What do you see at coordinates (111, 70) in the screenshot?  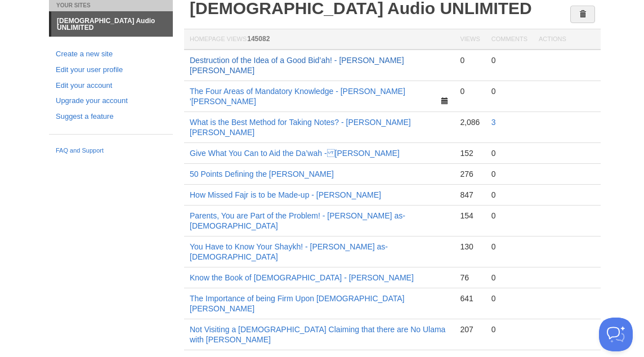 I see `a: Edit your user profile` at bounding box center [111, 70].